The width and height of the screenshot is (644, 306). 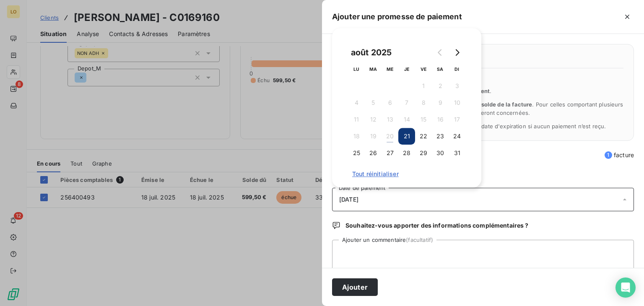 What do you see at coordinates (390, 103) in the screenshot?
I see `button: 6` at bounding box center [390, 103].